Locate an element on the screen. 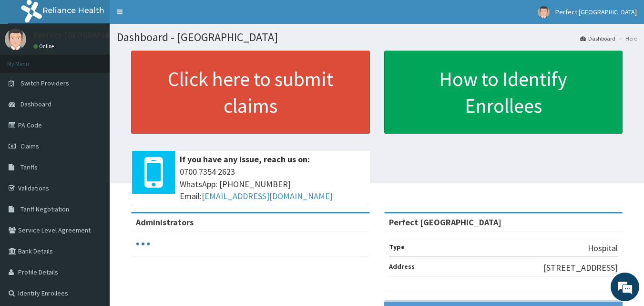  b: If you have any issue, reach us on: is located at coordinates (245, 159).